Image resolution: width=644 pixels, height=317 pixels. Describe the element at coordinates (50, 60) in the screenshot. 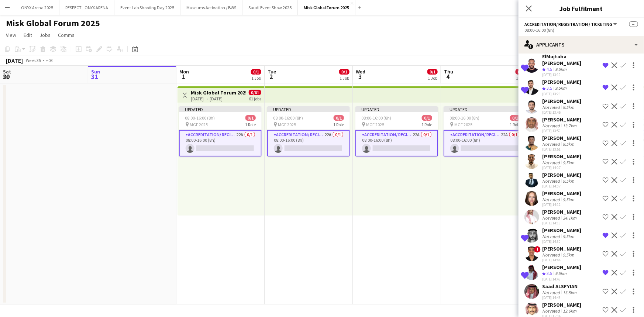

I see `div: +03` at that location.